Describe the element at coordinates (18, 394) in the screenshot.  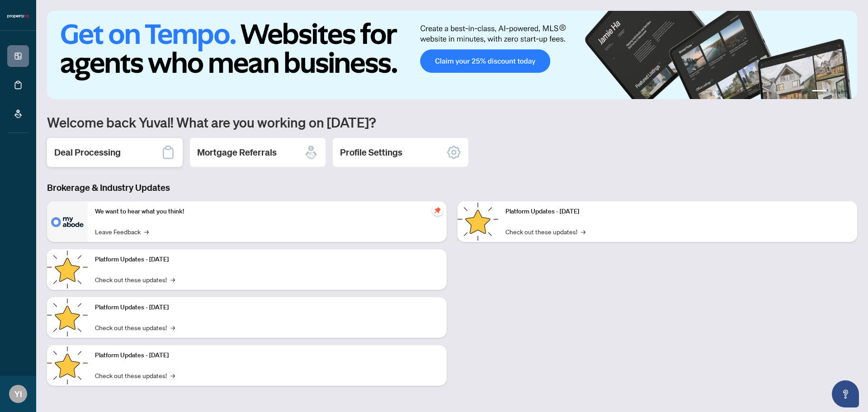
I see `span: YI` at that location.